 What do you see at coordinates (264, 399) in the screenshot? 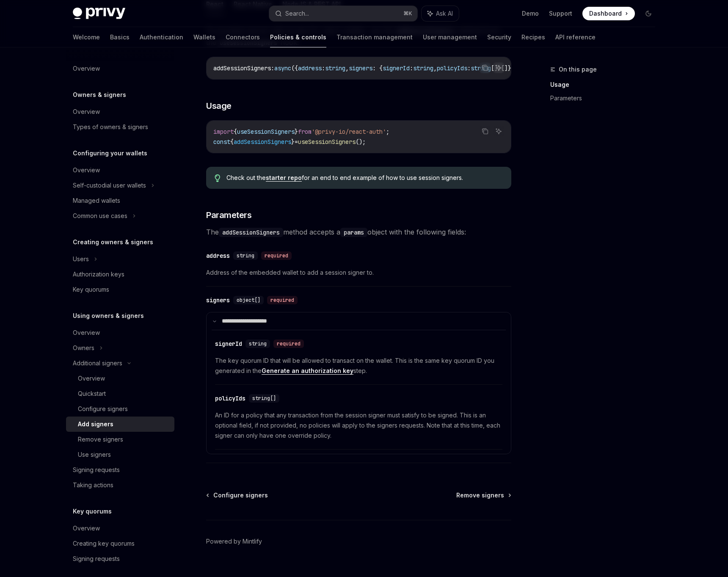
I see `span: string[]` at bounding box center [264, 399].